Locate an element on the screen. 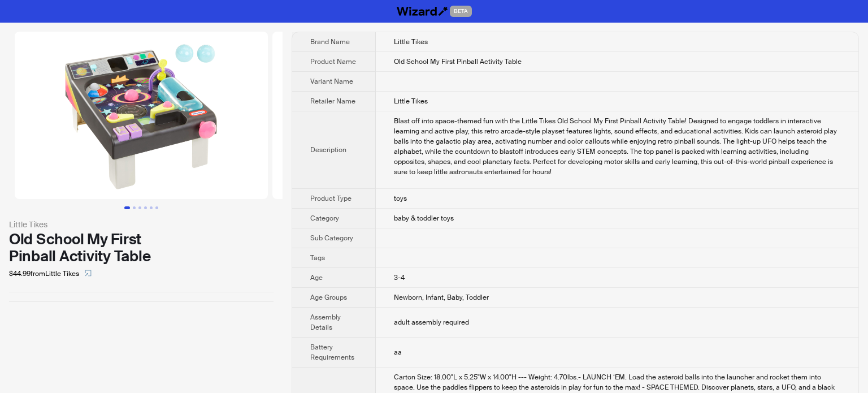  img: Old School My First Pinball Activity Table image 1 is located at coordinates (141, 116).